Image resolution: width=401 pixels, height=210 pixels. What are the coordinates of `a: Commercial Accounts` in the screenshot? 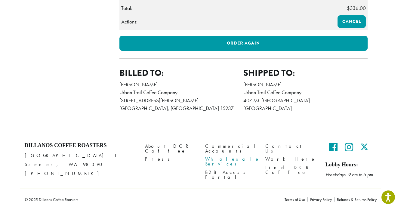 It's located at (230, 148).